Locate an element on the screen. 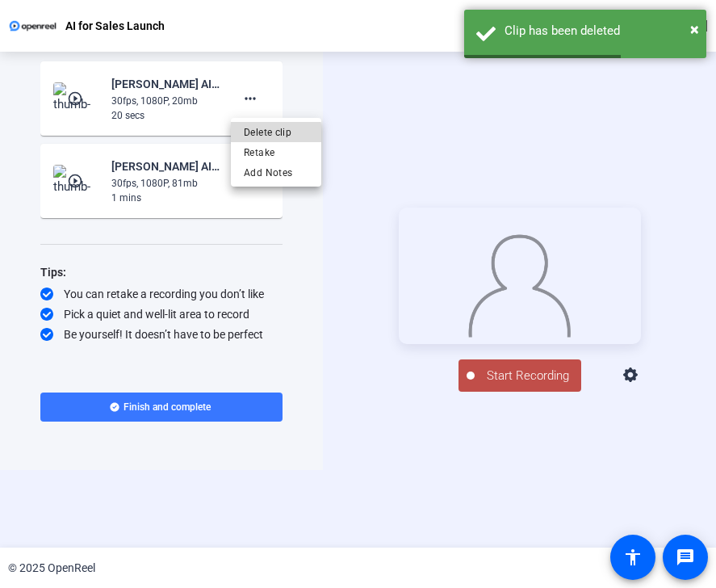  button: Close is located at coordinates (695, 29).